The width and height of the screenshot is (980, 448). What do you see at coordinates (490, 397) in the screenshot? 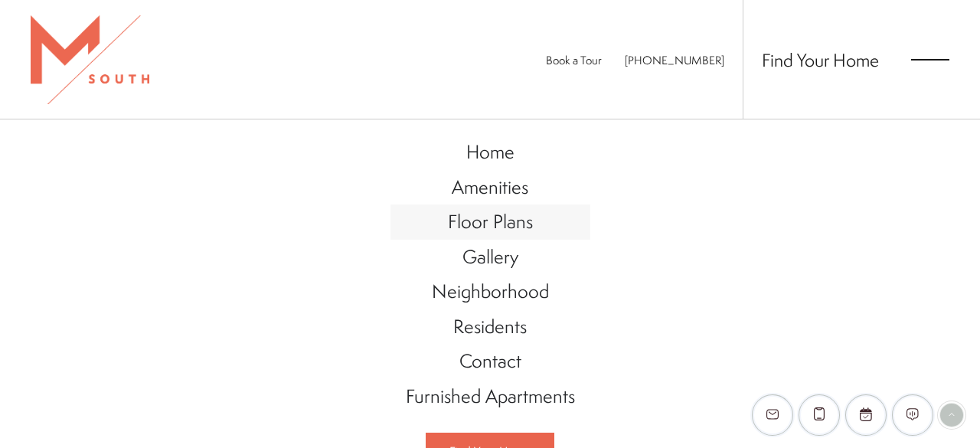
I see `span: Furnished Apartments` at bounding box center [490, 397].